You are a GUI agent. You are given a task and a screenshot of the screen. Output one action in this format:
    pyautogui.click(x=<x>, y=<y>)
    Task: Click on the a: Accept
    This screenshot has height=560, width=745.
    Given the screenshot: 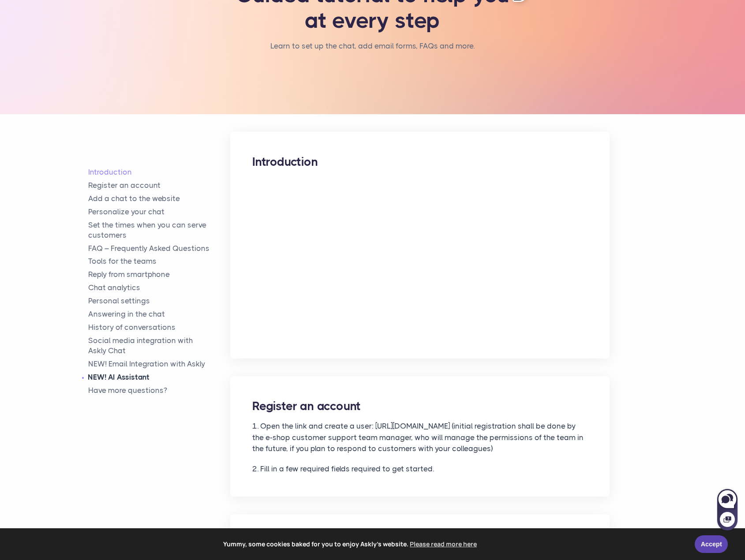 What is the action you would take?
    pyautogui.click(x=711, y=544)
    